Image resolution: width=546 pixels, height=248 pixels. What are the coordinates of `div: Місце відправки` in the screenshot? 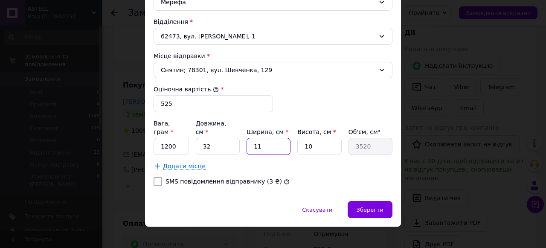 It's located at (273, 56).